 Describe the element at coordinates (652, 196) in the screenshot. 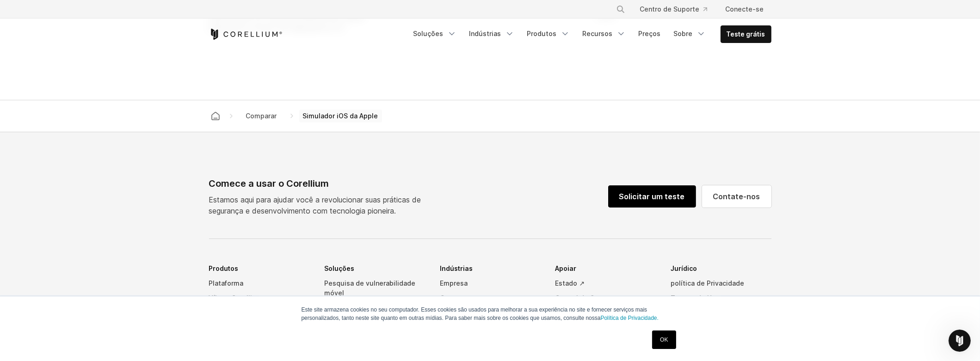

I see `a: Solicitar um teste` at that location.